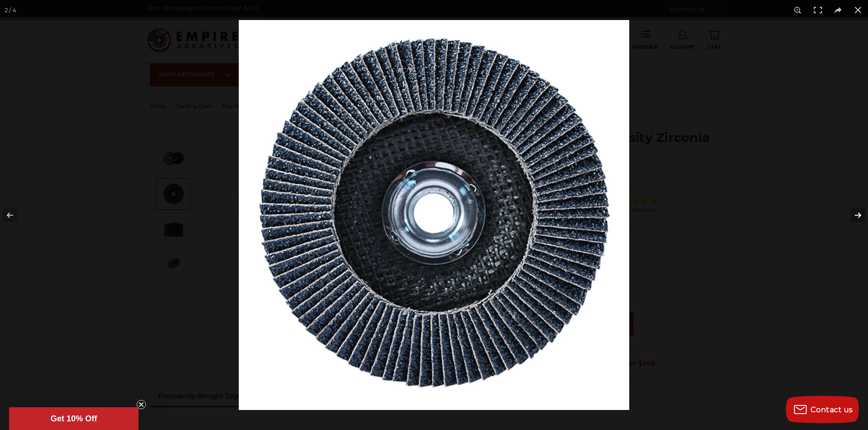 This screenshot has height=430, width=868. Describe the element at coordinates (822, 410) in the screenshot. I see `button: Contact us` at that location.